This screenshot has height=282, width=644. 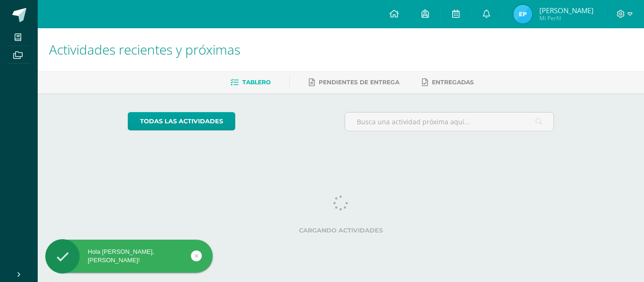 I want to click on span: Tablero, so click(x=257, y=82).